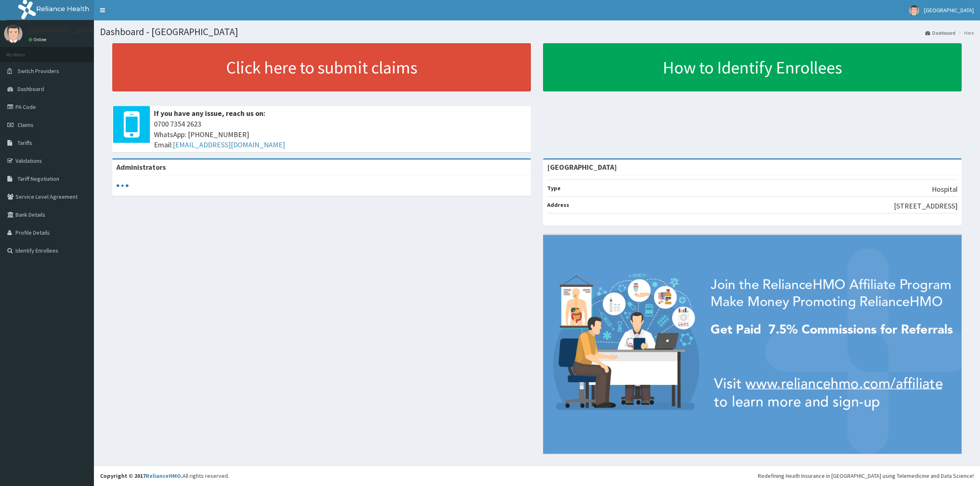 The height and width of the screenshot is (486, 980). What do you see at coordinates (142, 476) in the screenshot?
I see `strong: Copyright © 2017 .` at bounding box center [142, 476].